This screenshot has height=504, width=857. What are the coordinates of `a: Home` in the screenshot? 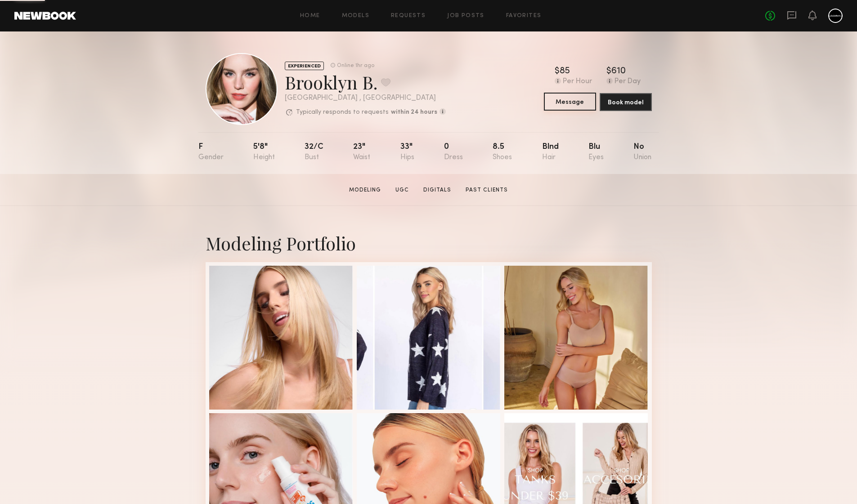 It's located at (310, 16).